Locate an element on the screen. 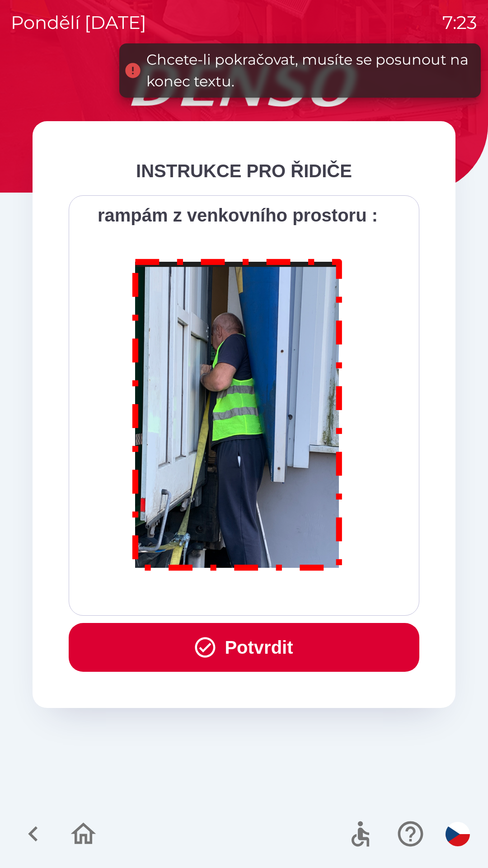  button: Potvrdit is located at coordinates (244, 647).